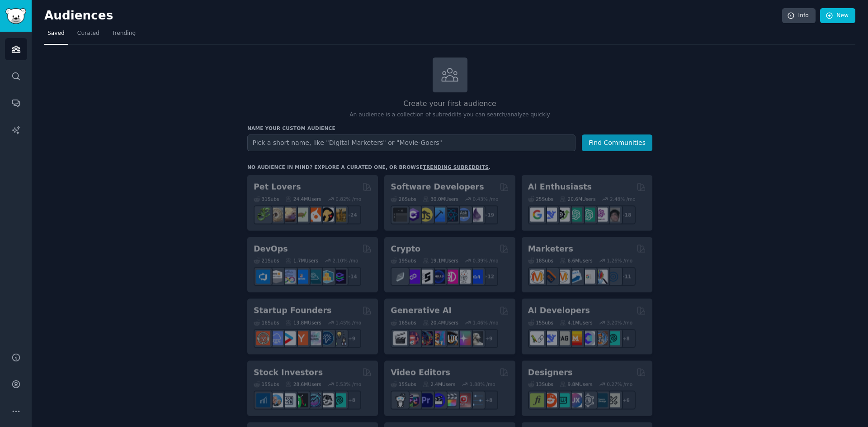 The height and width of the screenshot is (427, 868). What do you see at coordinates (464, 338) in the screenshot?
I see `img: starryai` at bounding box center [464, 338].